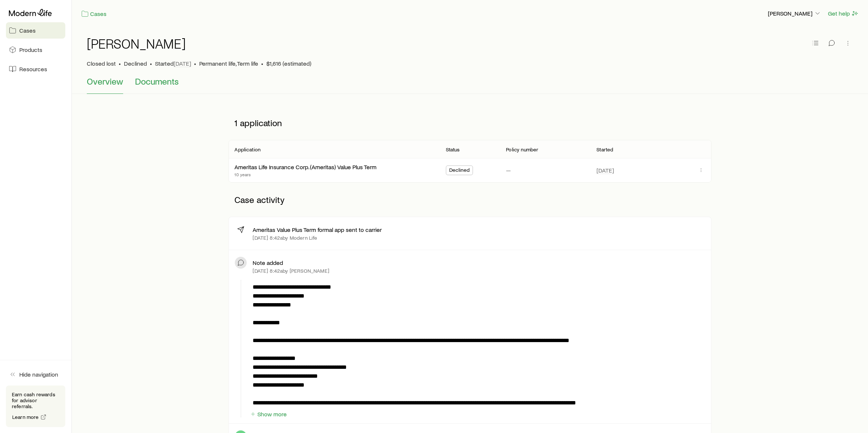  What do you see at coordinates (305, 174) in the screenshot?
I see `p: 10 years` at bounding box center [305, 174].